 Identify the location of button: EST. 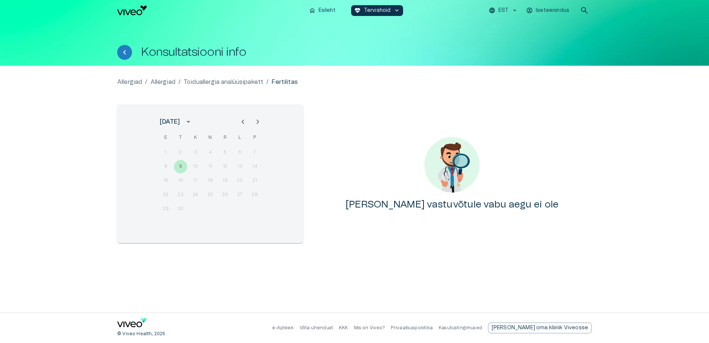
(503, 10).